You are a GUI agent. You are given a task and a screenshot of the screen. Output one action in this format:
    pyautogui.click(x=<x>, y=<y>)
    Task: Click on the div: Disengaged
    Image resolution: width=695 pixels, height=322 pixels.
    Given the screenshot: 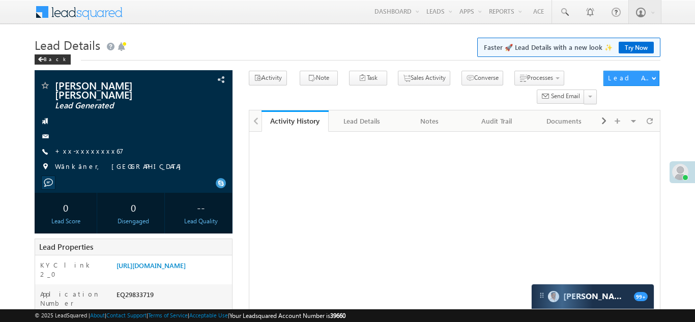 What is the action you would take?
    pyautogui.click(x=133, y=221)
    